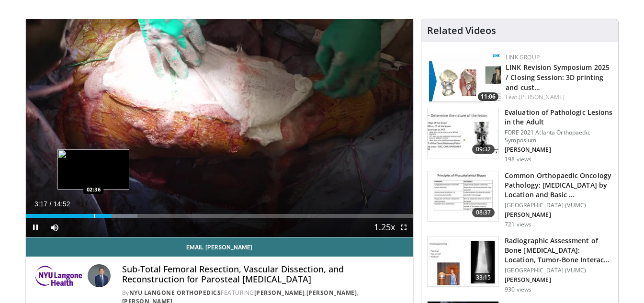 The height and width of the screenshot is (303, 644). What do you see at coordinates (175, 292) in the screenshot?
I see `a: NYU Langone Orthopedics` at bounding box center [175, 292].